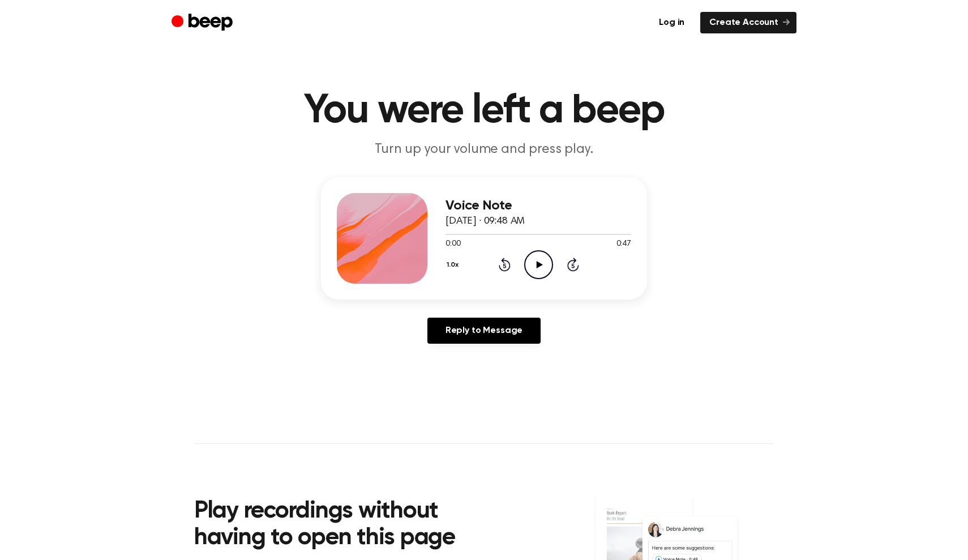 This screenshot has height=560, width=968. What do you see at coordinates (671, 23) in the screenshot?
I see `a: Log in` at bounding box center [671, 23].